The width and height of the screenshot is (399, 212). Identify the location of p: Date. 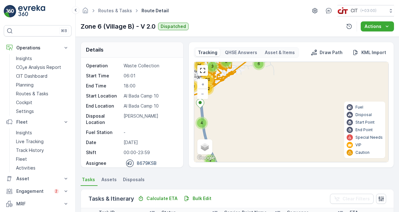
(104, 142).